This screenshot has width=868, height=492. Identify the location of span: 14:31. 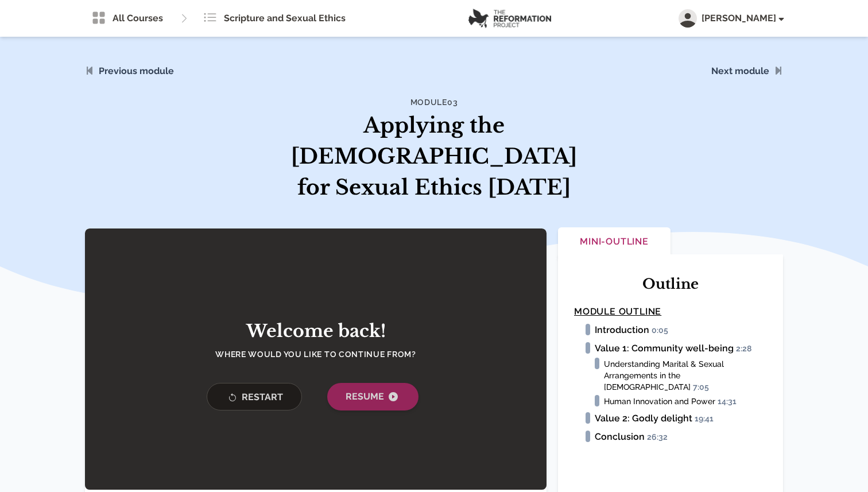
(729, 402).